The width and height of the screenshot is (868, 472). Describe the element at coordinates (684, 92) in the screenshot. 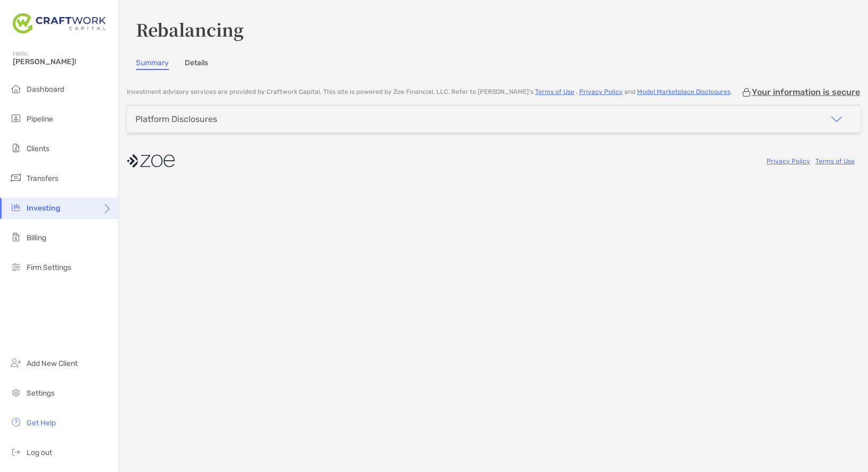

I see `a: Model Marketplace Disclosures` at that location.